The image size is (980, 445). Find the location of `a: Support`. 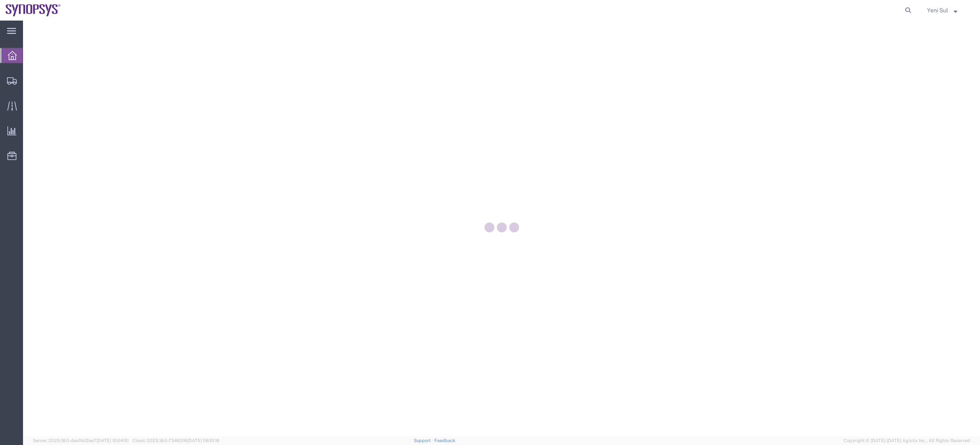

a: Support is located at coordinates (424, 441).